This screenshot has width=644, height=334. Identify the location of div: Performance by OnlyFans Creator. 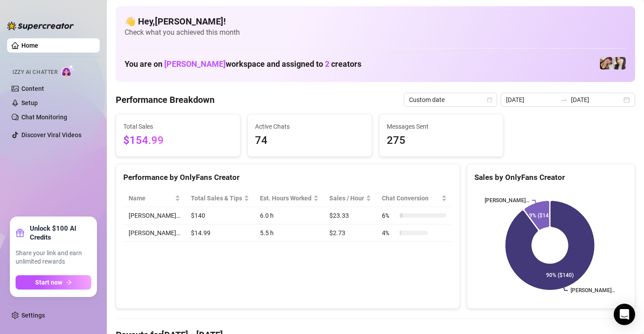
(288, 177).